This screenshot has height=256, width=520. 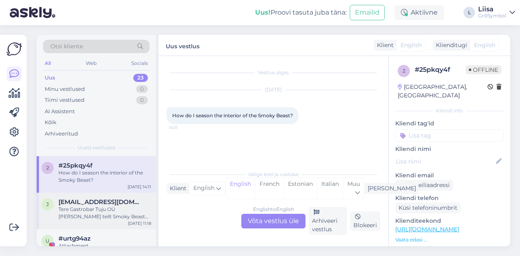 What do you see at coordinates (449, 149) in the screenshot?
I see `p: Kliendi nimi` at bounding box center [449, 149].